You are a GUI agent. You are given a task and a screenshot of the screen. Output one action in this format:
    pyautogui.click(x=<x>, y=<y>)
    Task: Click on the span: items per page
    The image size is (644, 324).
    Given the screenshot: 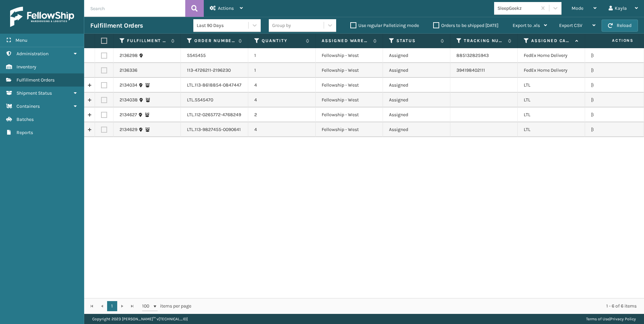 What is the action you would take?
    pyautogui.click(x=167, y=306)
    